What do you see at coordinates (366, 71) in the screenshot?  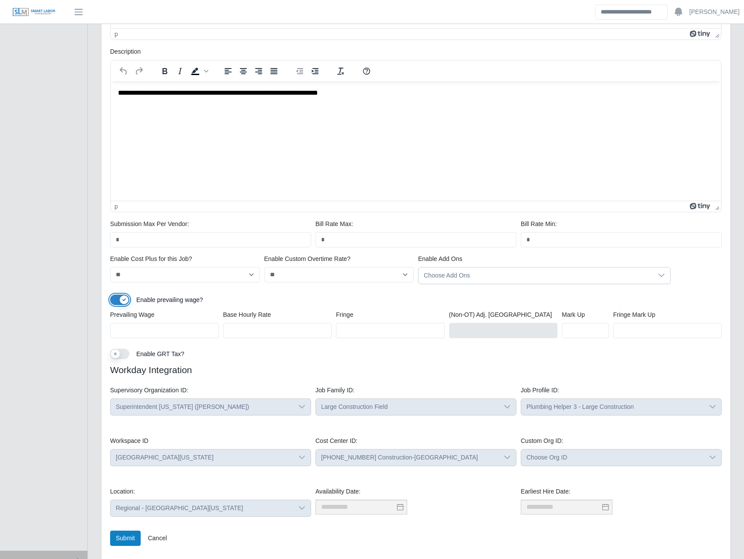 I see `button: Help` at bounding box center [366, 71].